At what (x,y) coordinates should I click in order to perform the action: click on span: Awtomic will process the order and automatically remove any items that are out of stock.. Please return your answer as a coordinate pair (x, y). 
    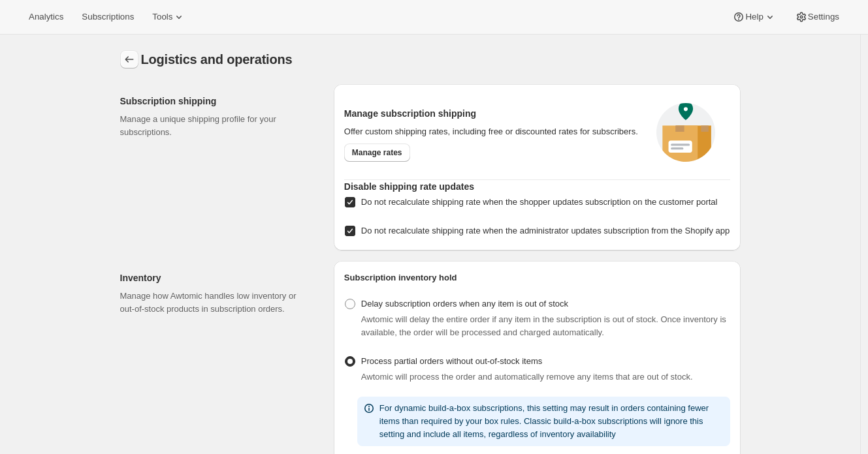
    Looking at the image, I should click on (527, 377).